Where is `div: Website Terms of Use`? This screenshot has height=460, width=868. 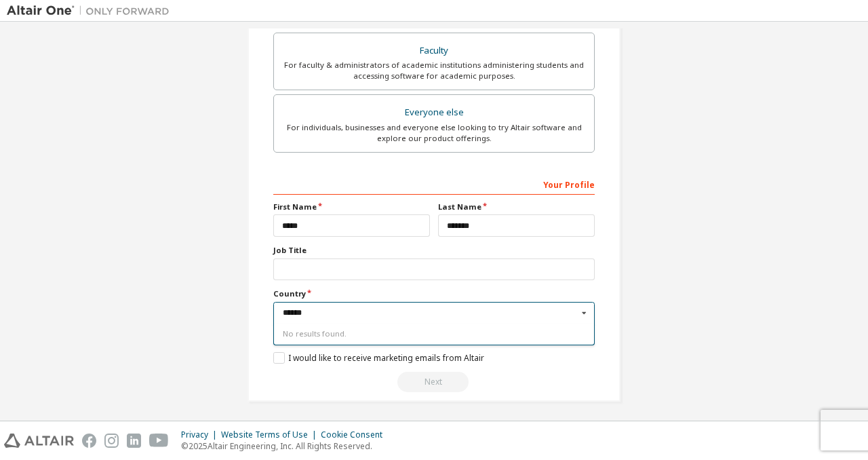
div: Website Terms of Use is located at coordinates (271, 435).